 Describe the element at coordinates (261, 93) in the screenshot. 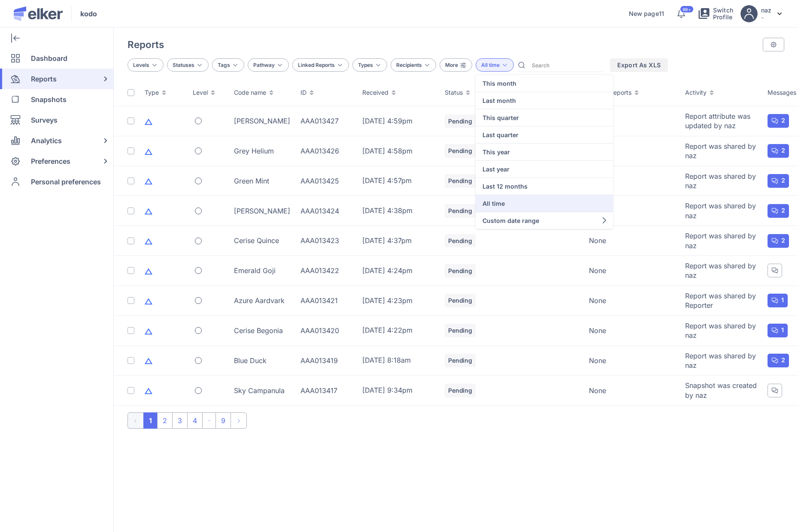

I see `div: Code name` at that location.